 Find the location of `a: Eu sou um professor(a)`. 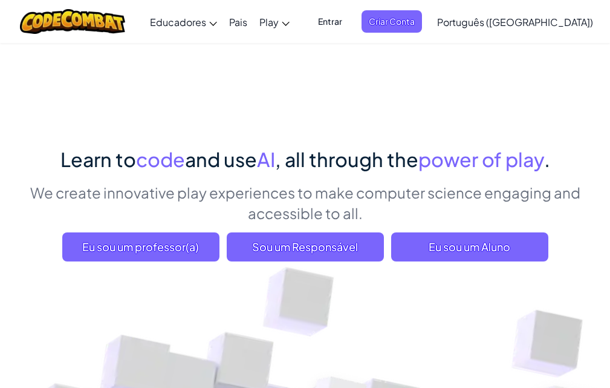

a: Eu sou um professor(a) is located at coordinates (141, 247).